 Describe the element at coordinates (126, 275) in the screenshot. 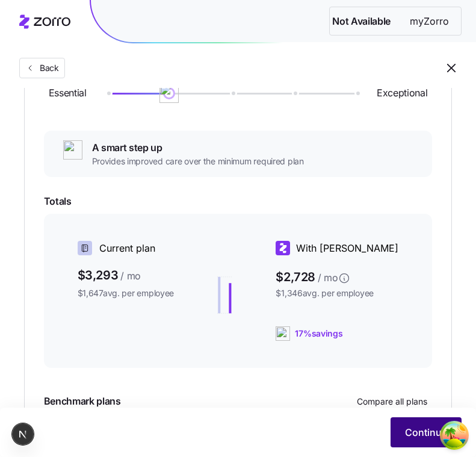

I see `span: $3,293` at that location.